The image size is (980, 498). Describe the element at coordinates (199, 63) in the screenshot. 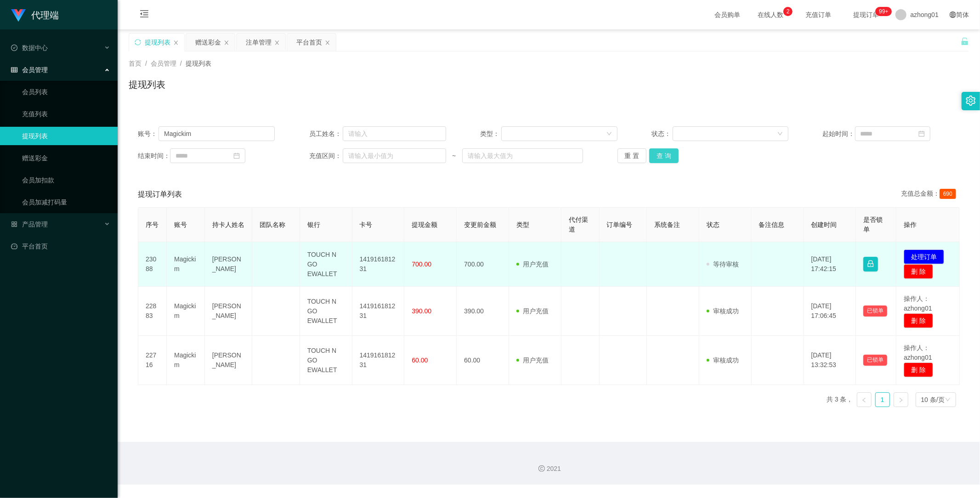

I see `span: 提现列表` at that location.